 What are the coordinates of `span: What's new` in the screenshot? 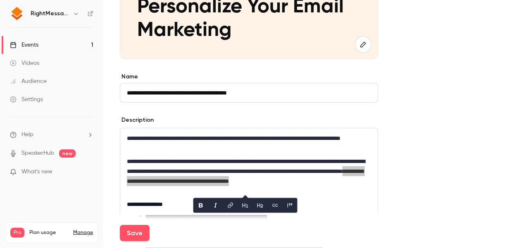 It's located at (37, 172).